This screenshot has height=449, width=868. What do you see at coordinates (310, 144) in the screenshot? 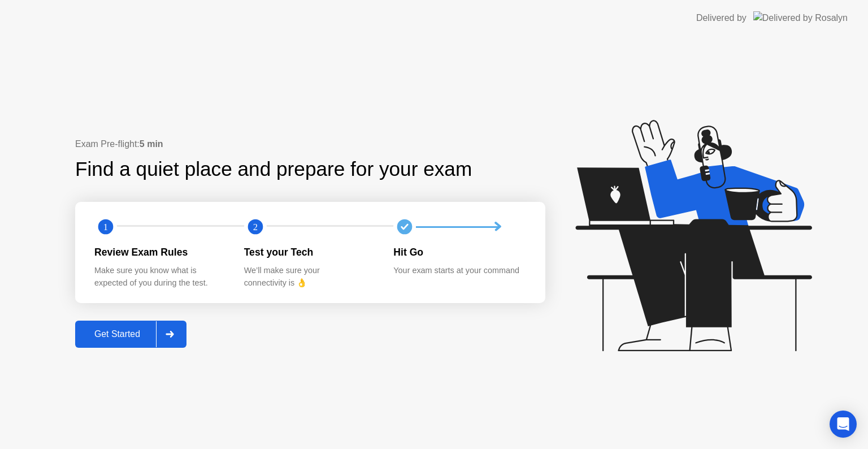
I see `div: Exam Pre-flight:` at bounding box center [310, 144].